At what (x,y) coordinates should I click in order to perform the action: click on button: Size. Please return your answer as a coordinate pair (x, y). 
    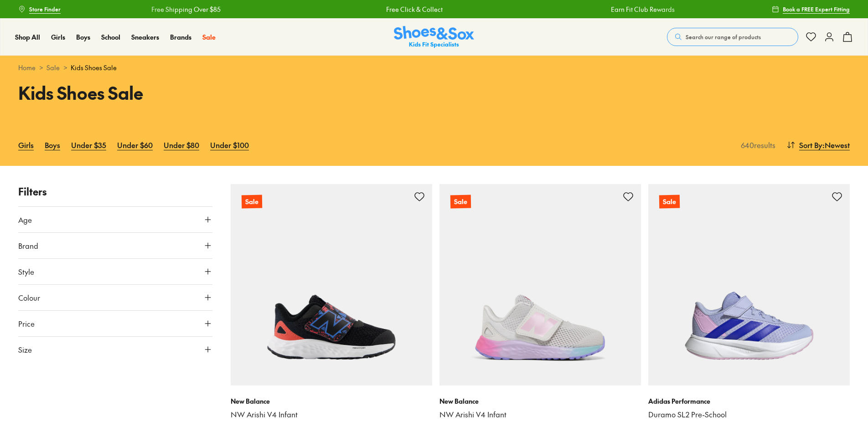
    Looking at the image, I should click on (116, 350).